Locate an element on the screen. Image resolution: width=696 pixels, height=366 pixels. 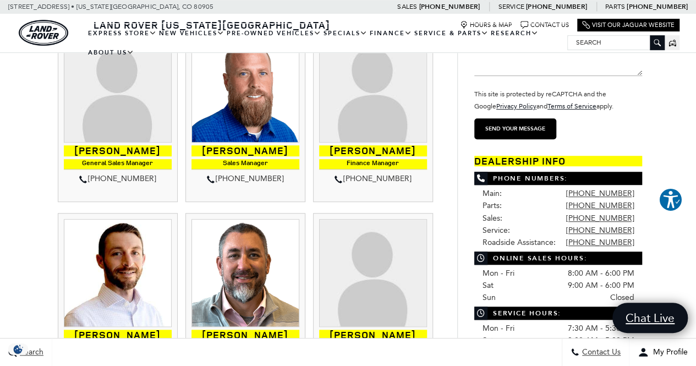
span: 8:00 AM - 5:00 PM is located at coordinates (600, 340).